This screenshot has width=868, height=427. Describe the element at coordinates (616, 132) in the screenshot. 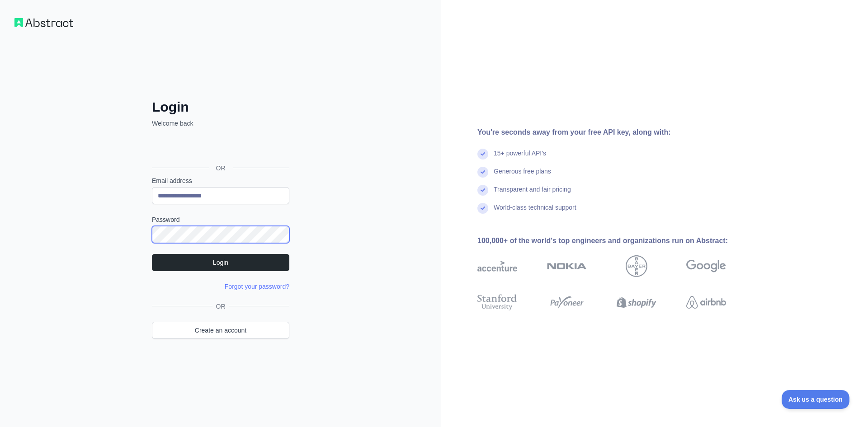

I see `div: You're seconds away from your free API key, along with:` at that location.